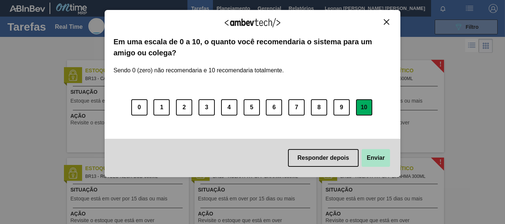 The width and height of the screenshot is (505, 224). Describe the element at coordinates (386, 22) in the screenshot. I see `button: Close` at that location.